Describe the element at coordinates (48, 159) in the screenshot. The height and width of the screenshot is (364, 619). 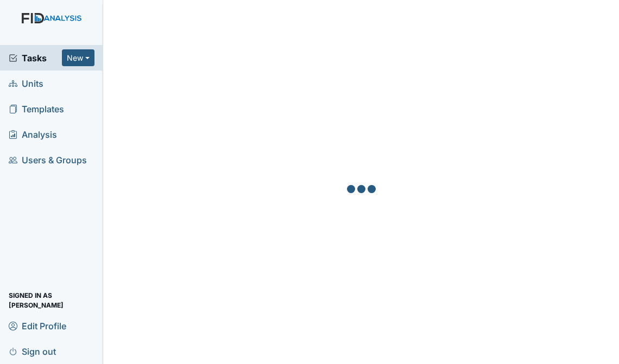
I see `span: Users & Groups` at that location.